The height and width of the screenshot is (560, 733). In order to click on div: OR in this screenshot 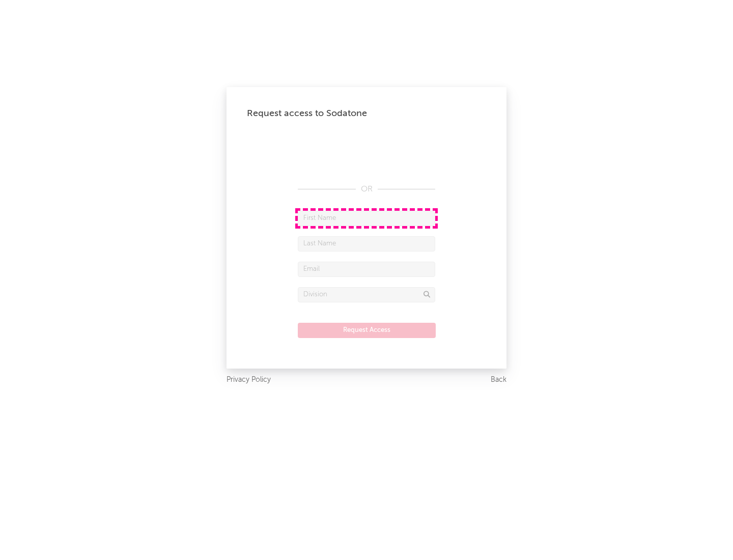, I will do `click(366, 189)`.